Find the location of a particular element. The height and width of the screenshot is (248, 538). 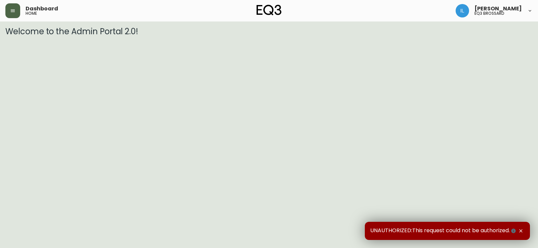

h3: Welcome to the Admin Portal 2.0! is located at coordinates (269, 32).